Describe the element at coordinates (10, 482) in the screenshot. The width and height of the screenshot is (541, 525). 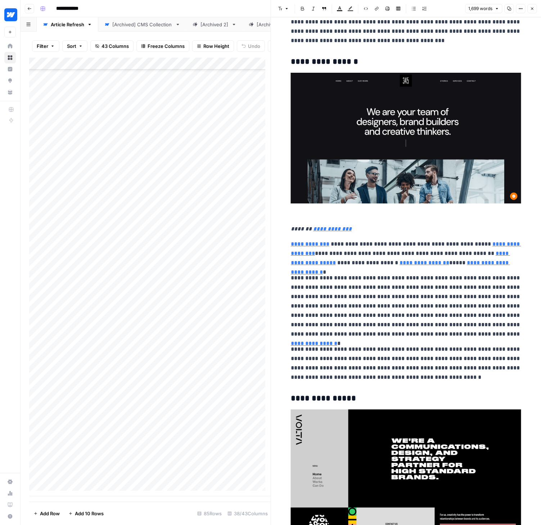
I see `a: Settings` at that location.